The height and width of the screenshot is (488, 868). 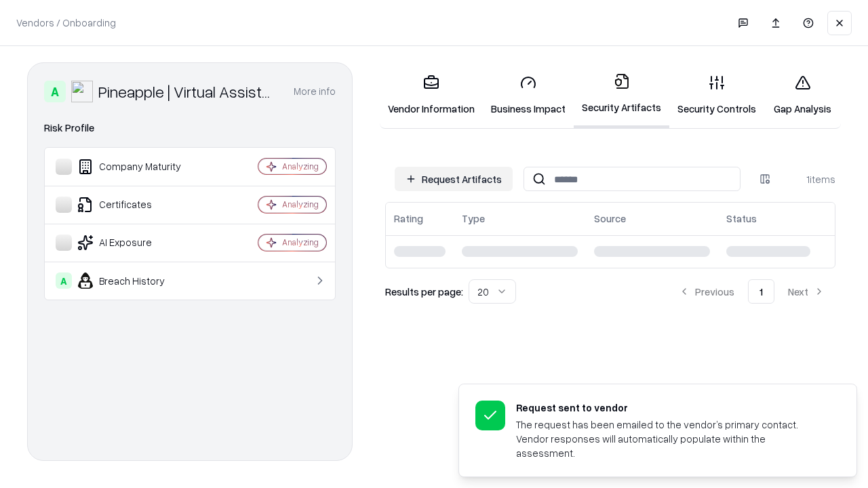 I want to click on button: Request Artifacts, so click(x=454, y=179).